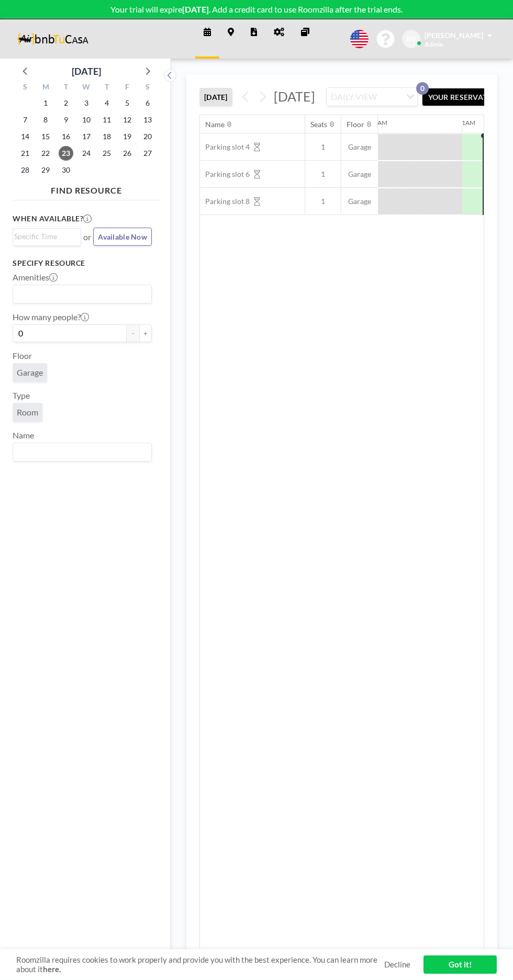 This screenshot has width=513, height=980. What do you see at coordinates (66, 153) in the screenshot?
I see `span: Tuesday, September 23, 2025` at bounding box center [66, 153].